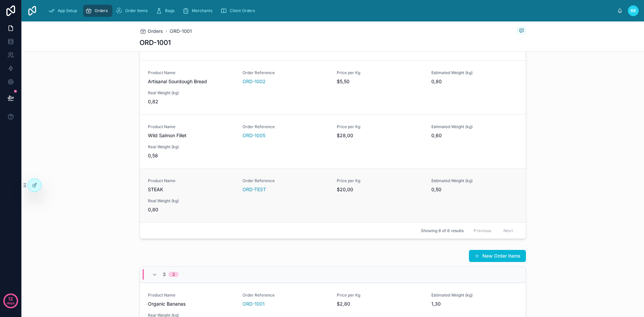 The width and height of the screenshot is (644, 317). Describe the element at coordinates (253, 81) in the screenshot. I see `a: ORD-1002` at that location.